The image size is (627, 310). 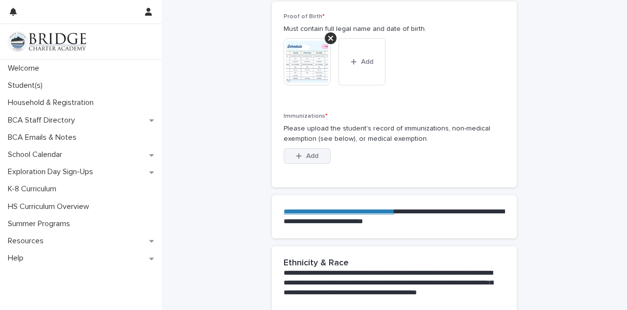 What do you see at coordinates (47, 42) in the screenshot?
I see `img: V1C1m3IdTEidaUdm9Hs0` at bounding box center [47, 42].